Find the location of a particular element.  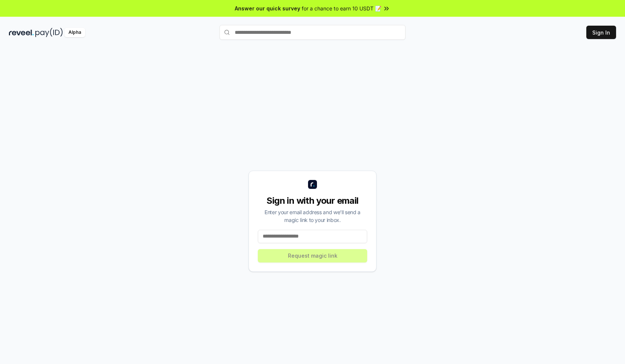

button: Sign In is located at coordinates (601, 33).